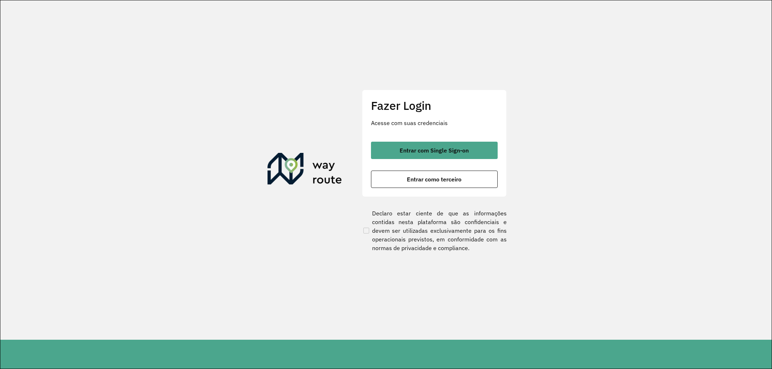 The height and width of the screenshot is (369, 772). What do you see at coordinates (434, 106) in the screenshot?
I see `h2: Fazer Login` at bounding box center [434, 106].